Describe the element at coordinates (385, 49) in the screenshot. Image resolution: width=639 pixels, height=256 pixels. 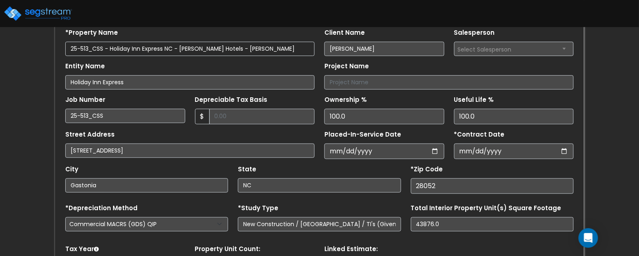
I see `input: Client Name` at that location.